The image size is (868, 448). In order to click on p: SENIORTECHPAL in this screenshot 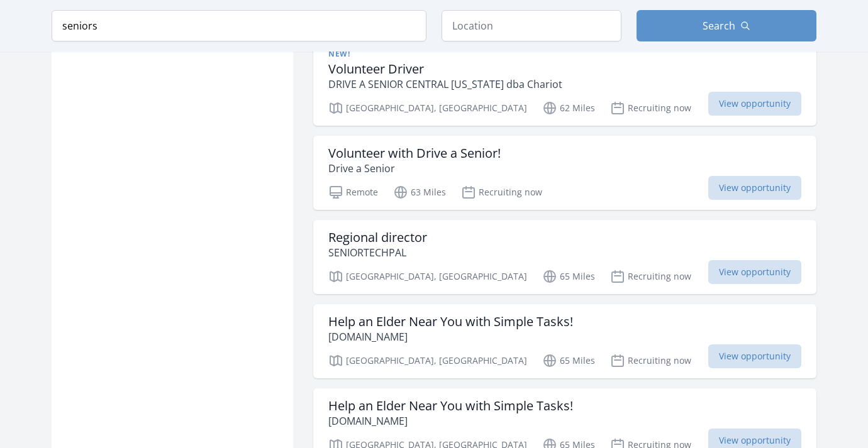, I will do `click(377, 252)`.